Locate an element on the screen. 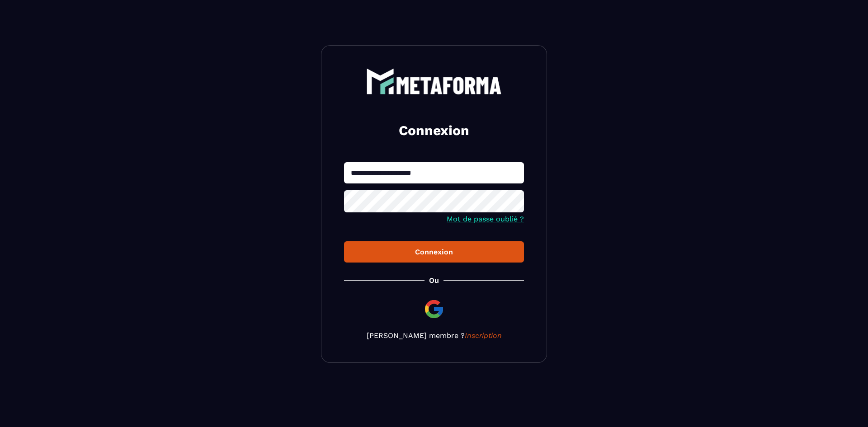 The width and height of the screenshot is (868, 427). button: Connexion is located at coordinates (434, 251).